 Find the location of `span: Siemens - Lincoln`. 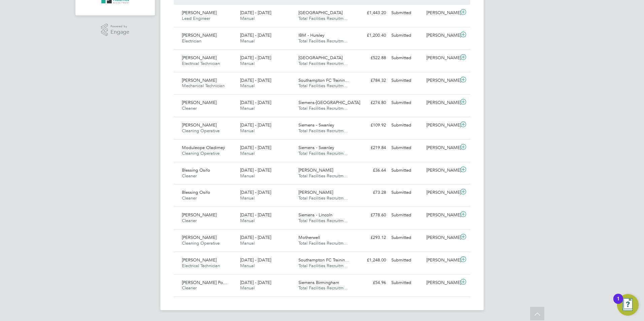

span: Siemens - Lincoln is located at coordinates (315, 215).